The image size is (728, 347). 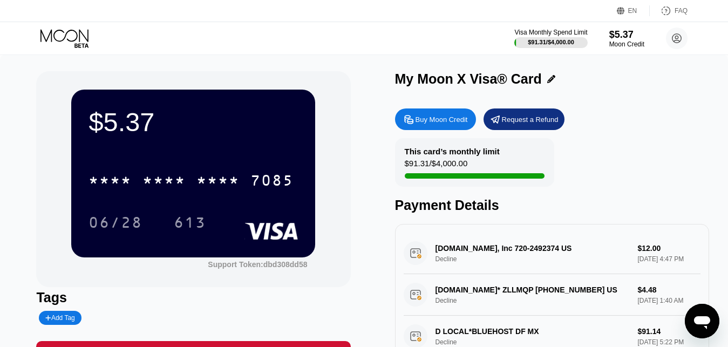 What do you see at coordinates (60, 318) in the screenshot?
I see `div: Add Tag` at bounding box center [60, 318].